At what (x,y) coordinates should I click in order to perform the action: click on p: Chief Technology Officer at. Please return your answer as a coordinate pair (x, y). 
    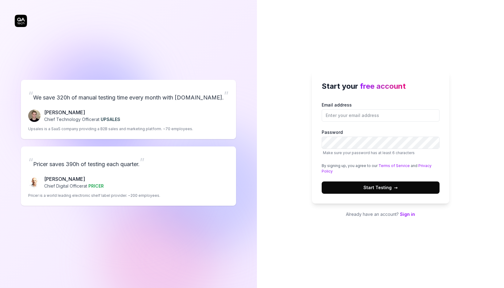
    Looking at the image, I should click on (82, 119).